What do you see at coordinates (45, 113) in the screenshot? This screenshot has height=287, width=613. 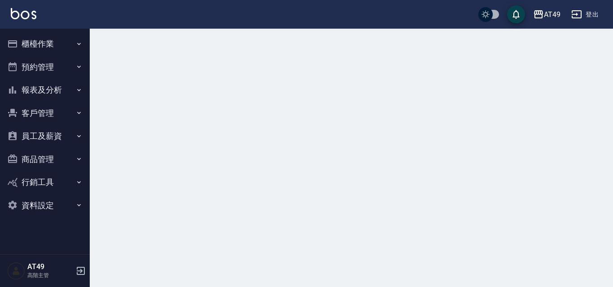 I see `button: 客戶管理` at bounding box center [45, 113].